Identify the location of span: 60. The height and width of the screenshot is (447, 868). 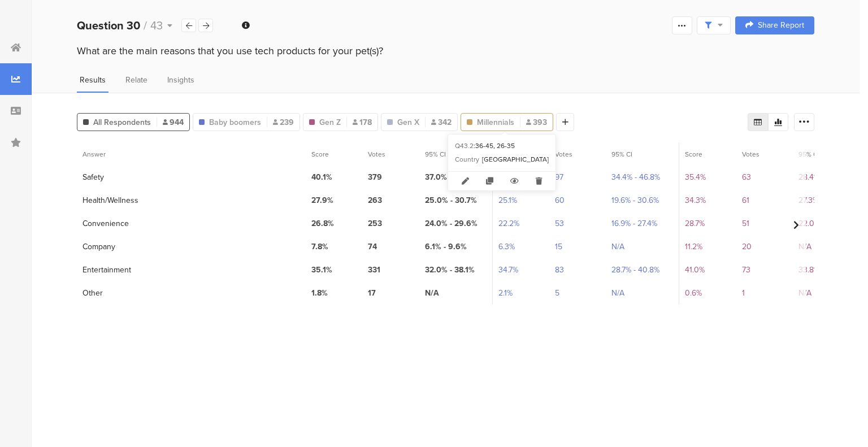
(560, 200).